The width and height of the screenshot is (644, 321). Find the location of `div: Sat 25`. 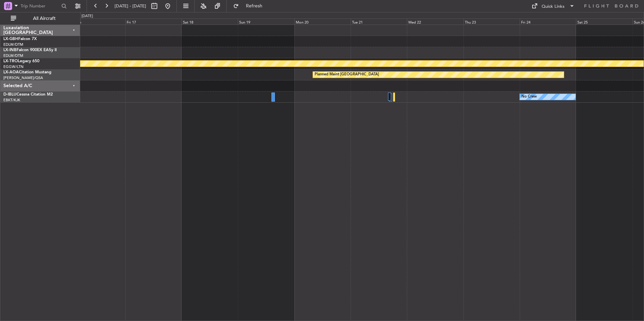

div: Sat 25 is located at coordinates (604, 22).